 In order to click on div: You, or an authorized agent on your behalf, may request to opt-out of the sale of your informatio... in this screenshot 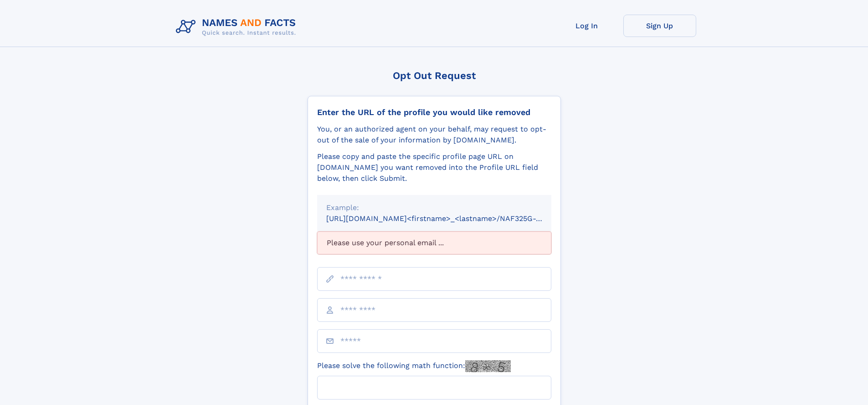, I will do `click(434, 134)`.